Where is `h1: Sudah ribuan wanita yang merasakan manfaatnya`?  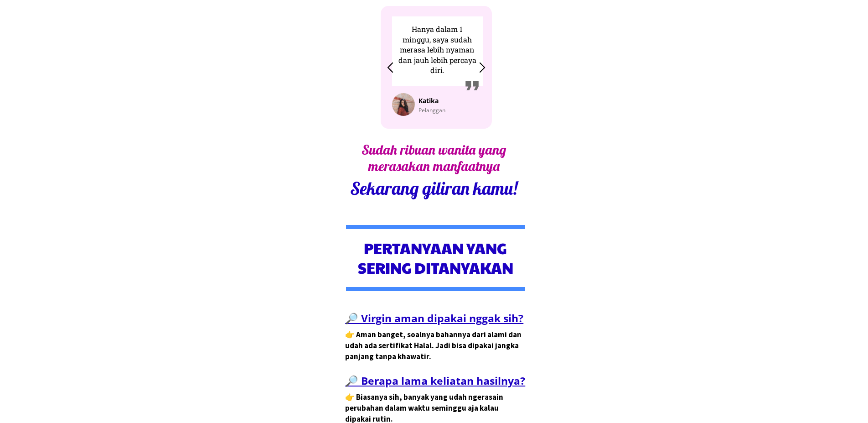 h1: Sudah ribuan wanita yang merasakan manfaatnya is located at coordinates (434, 158).